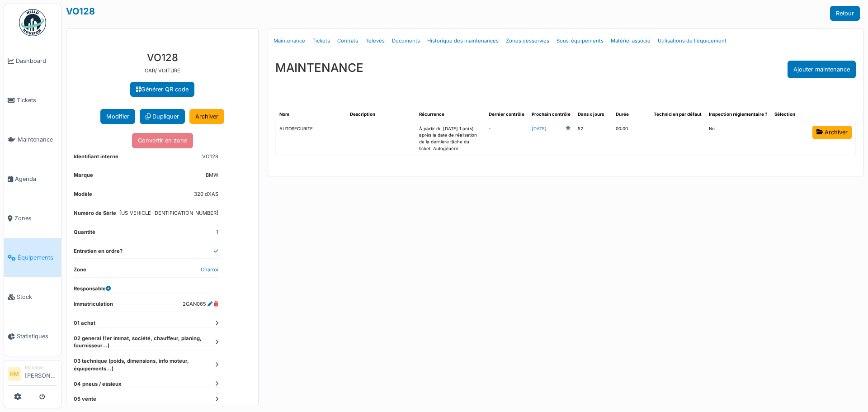  Describe the element at coordinates (117, 116) in the screenshot. I see `button: Modifier` at that location.